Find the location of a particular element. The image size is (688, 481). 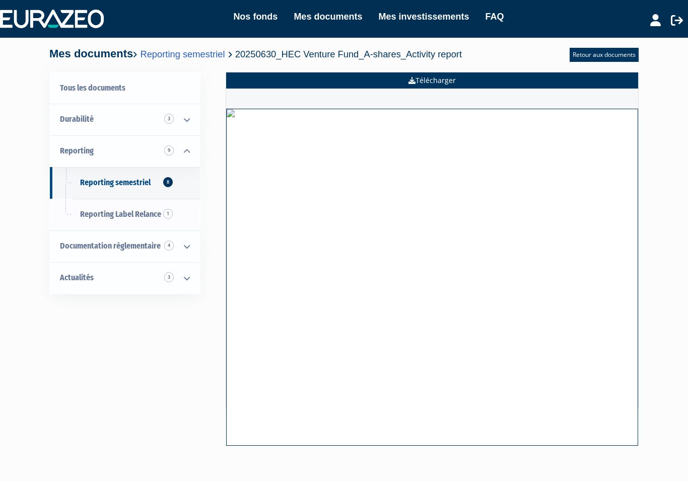

span: Actualités is located at coordinates (77, 277).